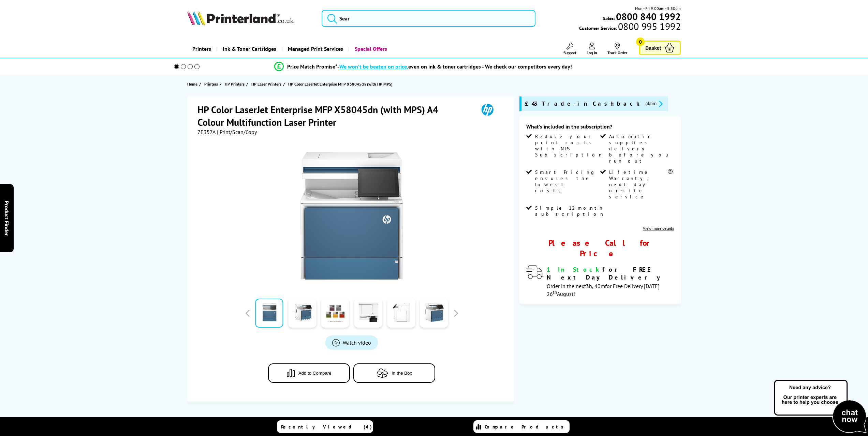  Describe the element at coordinates (599, 128) in the screenshot. I see `div: What’s included in the subscription?` at that location.